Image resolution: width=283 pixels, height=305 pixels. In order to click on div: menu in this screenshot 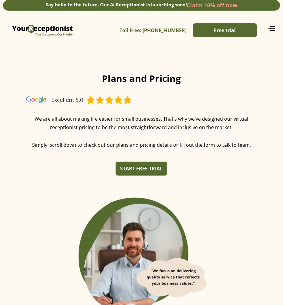, I will do `click(267, 29)`.